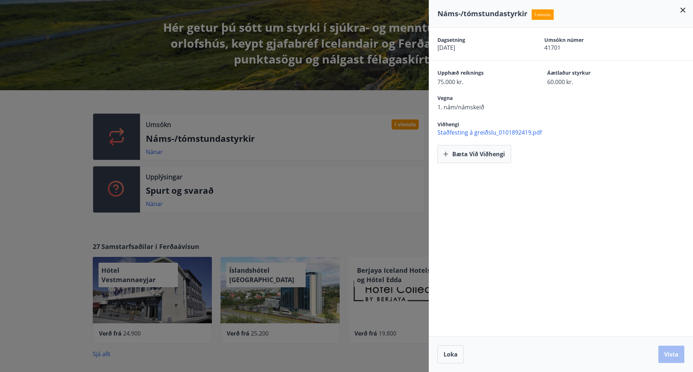  Describe the element at coordinates (480, 74) in the screenshot. I see `span: Upphæð reiknings` at that location.